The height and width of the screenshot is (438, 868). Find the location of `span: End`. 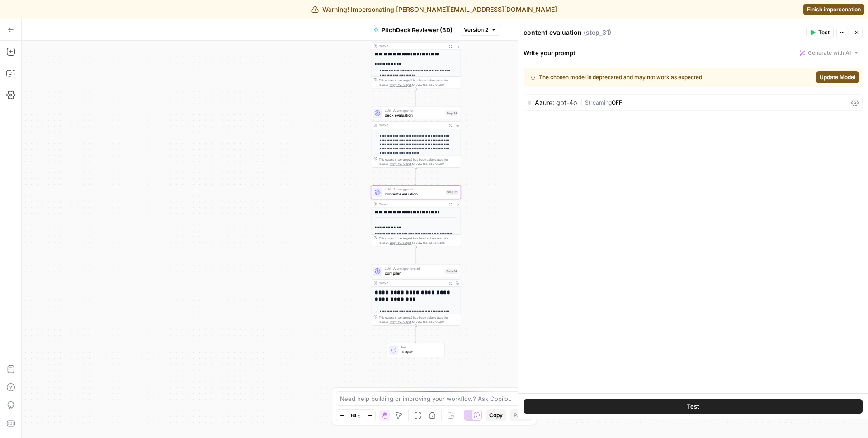

span: End is located at coordinates (420, 347).